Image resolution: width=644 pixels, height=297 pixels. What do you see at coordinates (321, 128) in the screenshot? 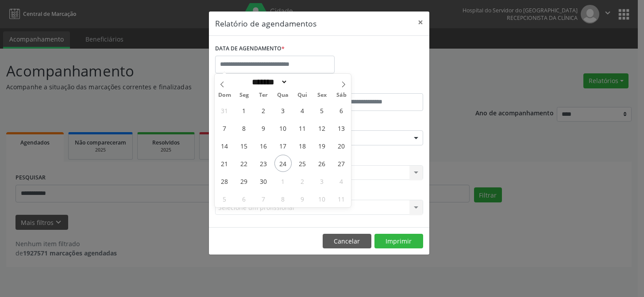
I see `span: Setembro 12, 2025` at bounding box center [321, 128].